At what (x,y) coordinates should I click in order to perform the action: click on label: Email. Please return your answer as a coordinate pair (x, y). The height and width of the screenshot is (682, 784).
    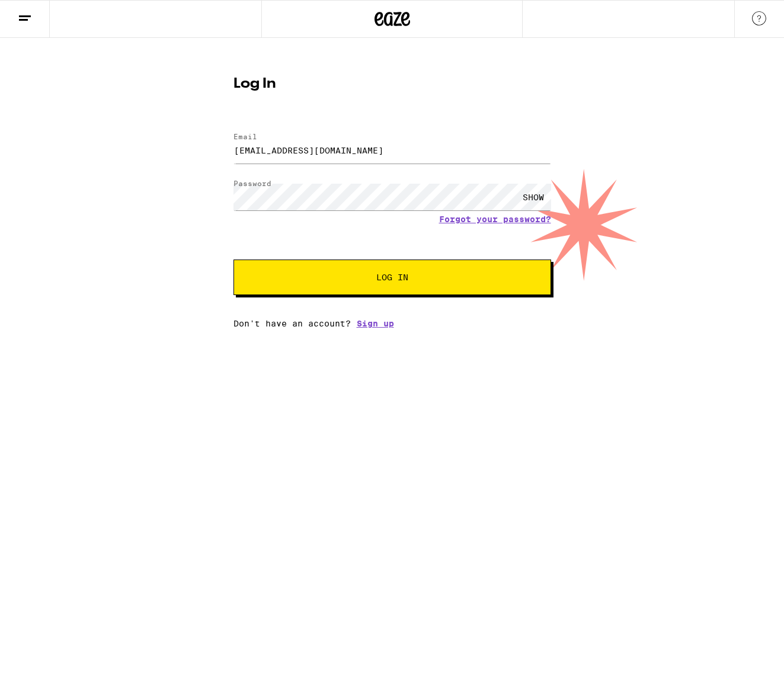
    Looking at the image, I should click on (245, 137).